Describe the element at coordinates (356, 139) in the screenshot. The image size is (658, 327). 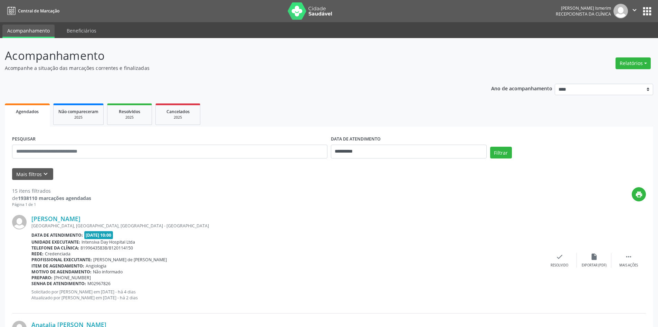
I see `label: DATA DE ATENDIMENTO` at that location.